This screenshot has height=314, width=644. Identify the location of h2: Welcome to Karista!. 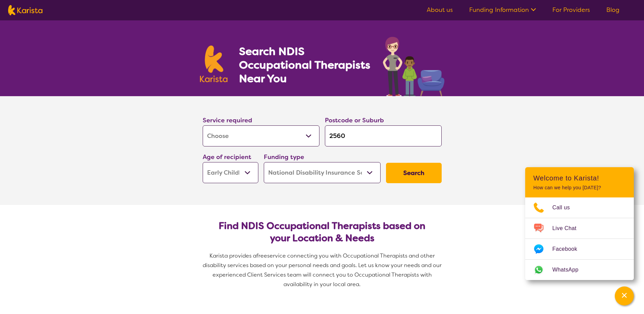
(580, 178).